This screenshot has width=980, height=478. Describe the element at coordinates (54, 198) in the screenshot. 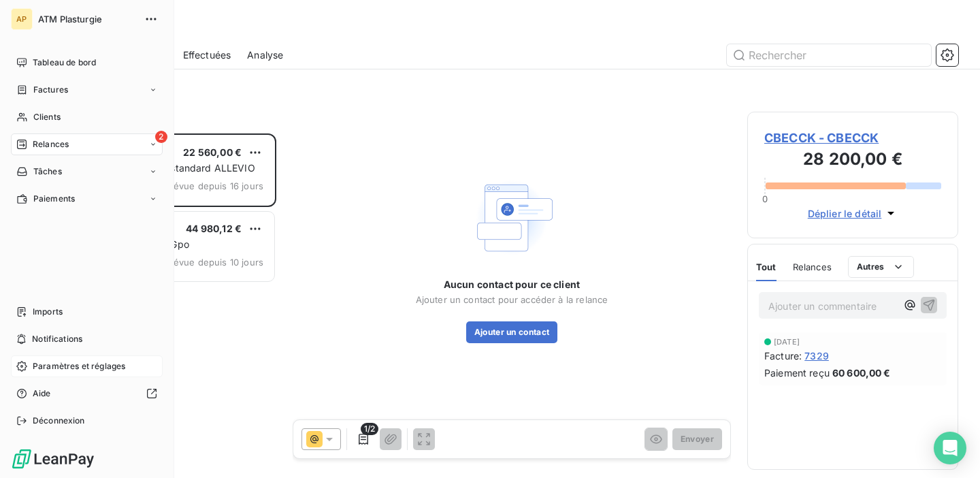

I see `span: Paiements` at that location.